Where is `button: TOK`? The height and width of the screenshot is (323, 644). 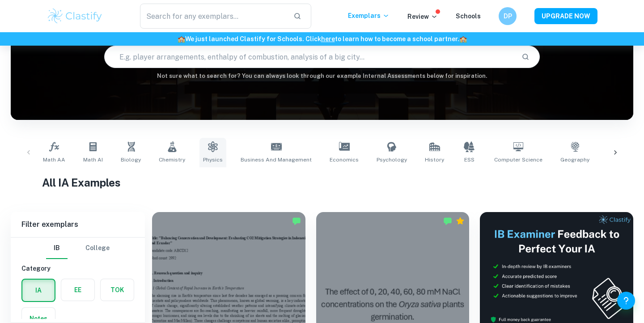 button: TOK is located at coordinates (117, 290).